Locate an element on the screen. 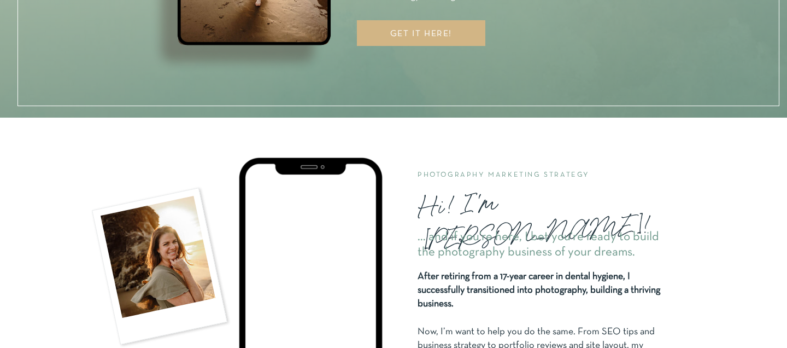  p: ... and if you're here, I bet you're ready to build the photography business of your dreams. is located at coordinates (542, 245).